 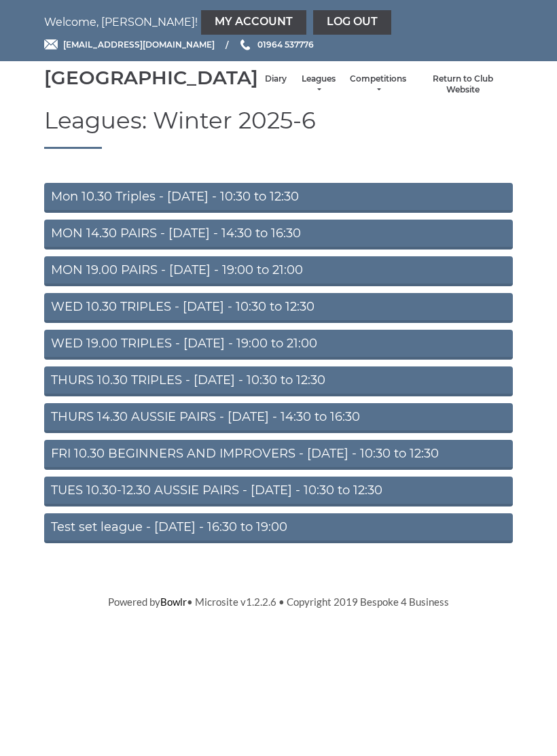 What do you see at coordinates (276, 44) in the screenshot?
I see `a: Phone us 01964 537776` at bounding box center [276, 44].